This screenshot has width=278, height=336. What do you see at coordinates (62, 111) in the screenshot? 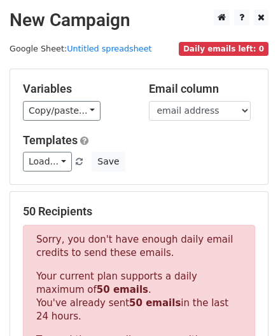
I see `a: Copy/paste...` at bounding box center [62, 111].